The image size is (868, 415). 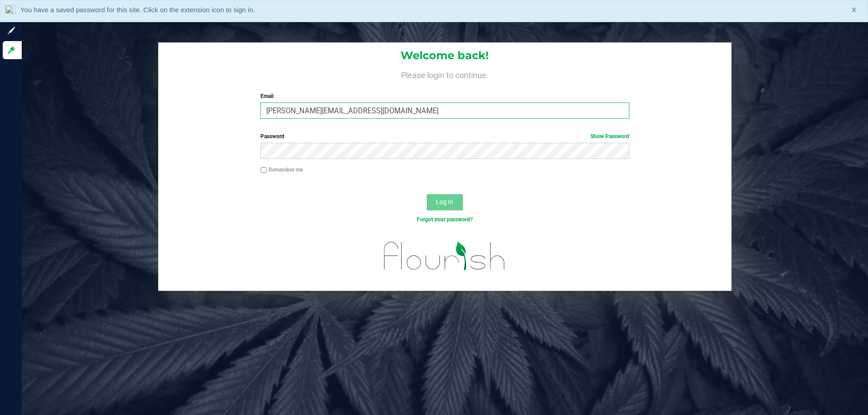 What do you see at coordinates (11, 11) in the screenshot?
I see `img: notLoggedInIcon.png` at bounding box center [11, 11].